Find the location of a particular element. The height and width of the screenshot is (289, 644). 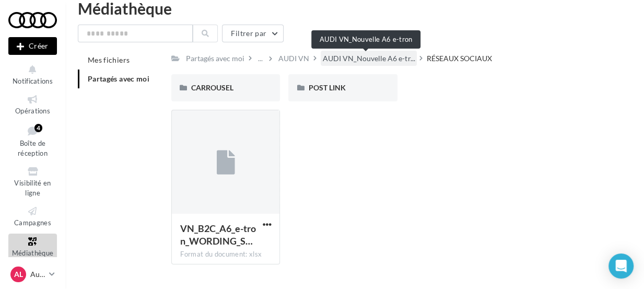

div: Partagés avec moi is located at coordinates (215, 58).